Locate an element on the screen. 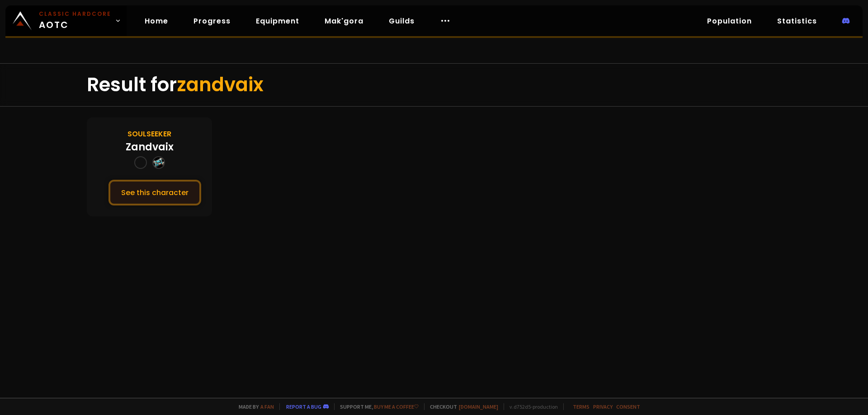 The image size is (868, 415). a: Equipment is located at coordinates (277, 21).